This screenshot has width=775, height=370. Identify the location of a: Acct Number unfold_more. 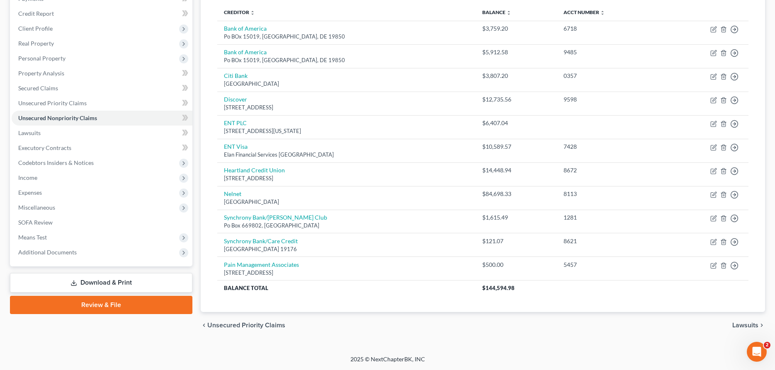
(584, 12).